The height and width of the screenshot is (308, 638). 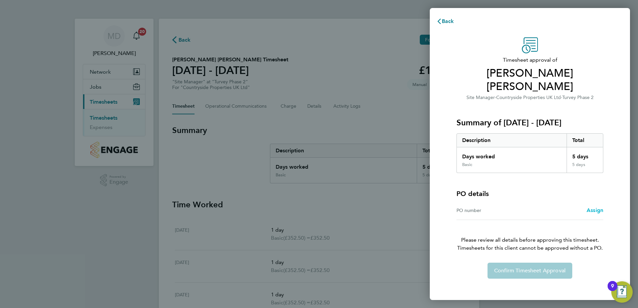 What do you see at coordinates (529, 97) in the screenshot?
I see `span: Countryside Properties UK Ltd` at bounding box center [529, 97].